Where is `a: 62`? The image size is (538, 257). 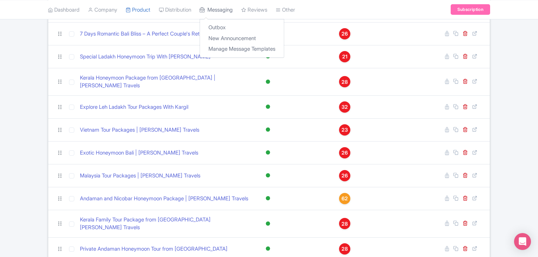 a: 62 is located at coordinates (344, 198).